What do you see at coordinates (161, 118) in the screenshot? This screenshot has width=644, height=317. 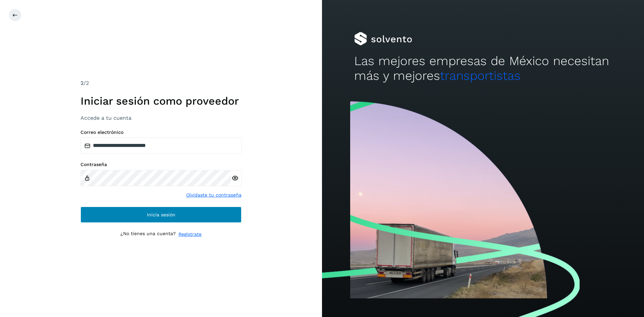 I see `h3: Accede a tu cuenta` at bounding box center [161, 118].